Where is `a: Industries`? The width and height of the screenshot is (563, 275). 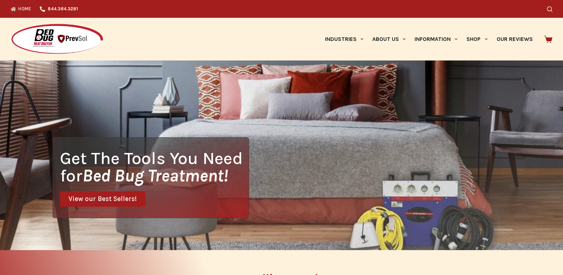 a: Industries is located at coordinates (344, 39).